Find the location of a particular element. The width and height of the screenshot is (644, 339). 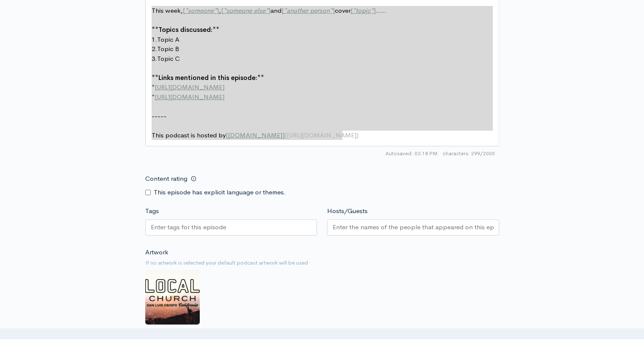

span: someone else is located at coordinates (246, 10).